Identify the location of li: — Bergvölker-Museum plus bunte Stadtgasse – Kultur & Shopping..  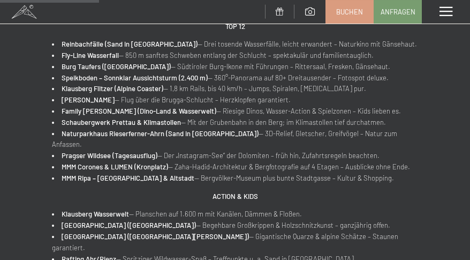
(239, 178).